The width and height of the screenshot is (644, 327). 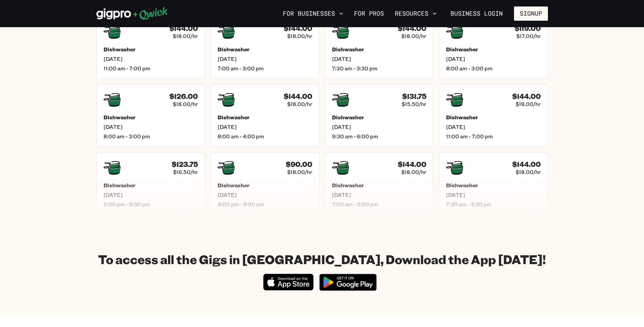 What do you see at coordinates (313, 14) in the screenshot?
I see `button: For Businesses` at bounding box center [313, 14].